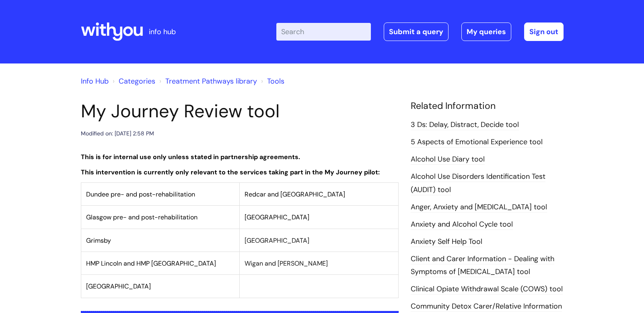 The height and width of the screenshot is (313, 644). I want to click on strong: This is for internal use only unless stated in partnership agreements., so click(190, 156).